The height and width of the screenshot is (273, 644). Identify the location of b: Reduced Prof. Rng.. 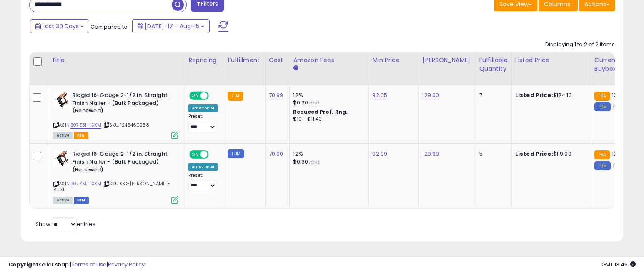
(320, 111).